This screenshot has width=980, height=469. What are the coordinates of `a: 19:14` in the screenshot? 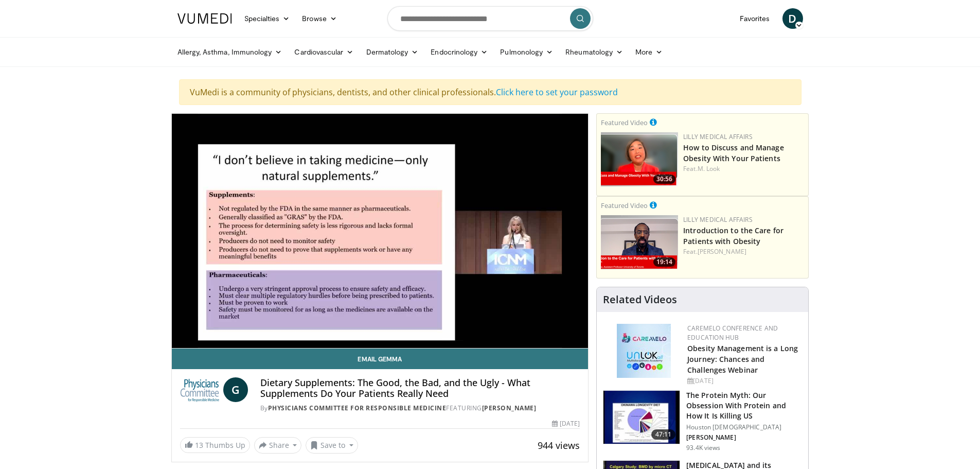 It's located at (639, 242).